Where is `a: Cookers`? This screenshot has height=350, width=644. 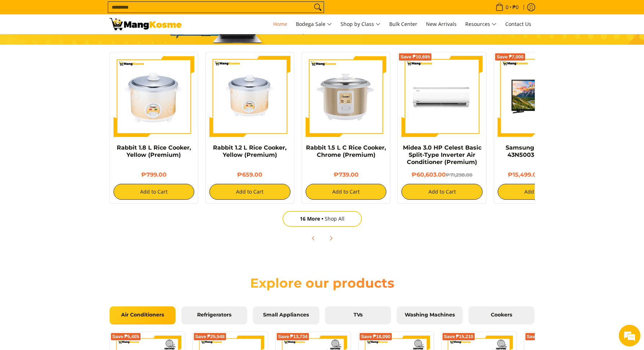 a: Cookers is located at coordinates (501, 315).